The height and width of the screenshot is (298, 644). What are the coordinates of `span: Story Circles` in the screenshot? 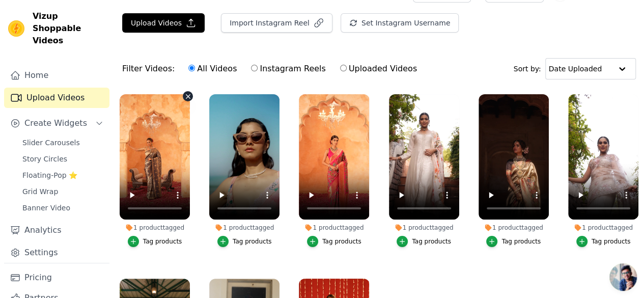 It's located at (45, 159).